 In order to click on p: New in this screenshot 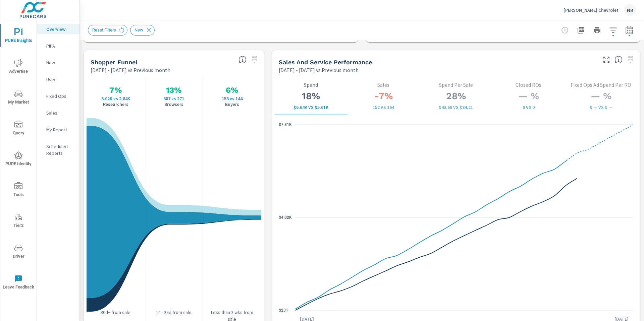, I will do `click(60, 63)`.